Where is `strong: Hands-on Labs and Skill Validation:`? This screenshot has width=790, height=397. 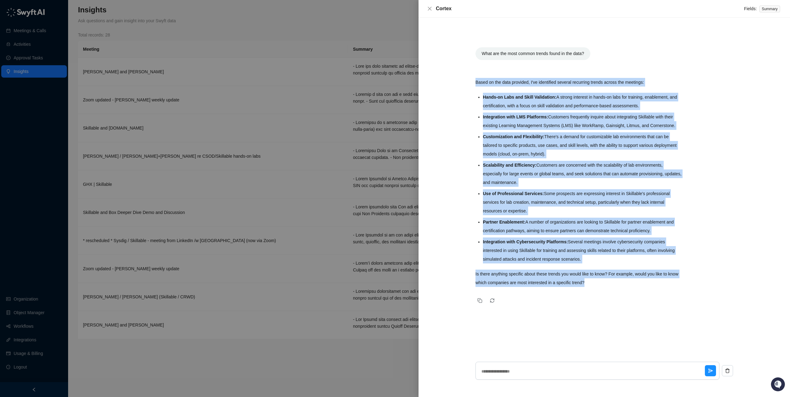
strong: Hands-on Labs and Skill Validation: is located at coordinates (519, 97).